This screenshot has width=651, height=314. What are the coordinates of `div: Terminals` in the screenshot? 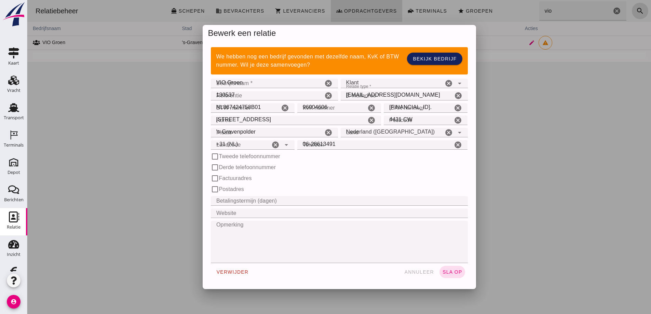 It's located at (14, 145).